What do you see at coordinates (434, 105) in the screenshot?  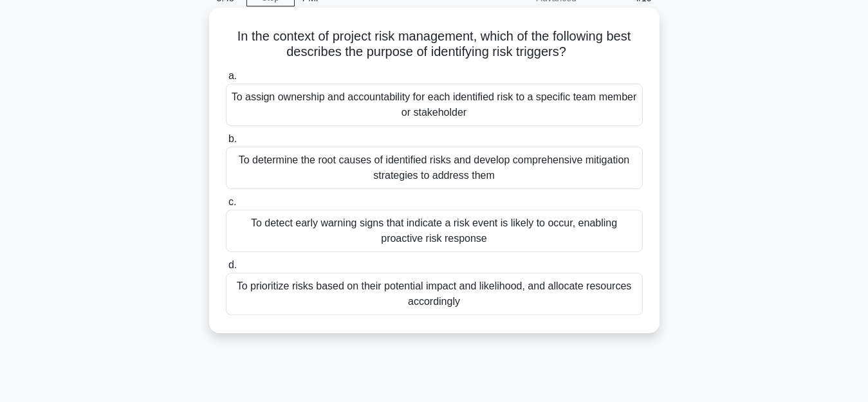 I see `div: To assign ownership and accountability for each identified risk to a specific team member or stak...` at bounding box center [434, 105].